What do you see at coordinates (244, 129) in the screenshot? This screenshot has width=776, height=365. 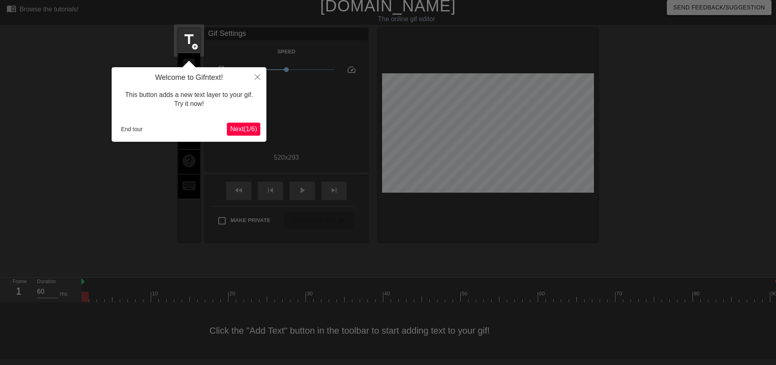 I see `button: Next` at bounding box center [244, 129].